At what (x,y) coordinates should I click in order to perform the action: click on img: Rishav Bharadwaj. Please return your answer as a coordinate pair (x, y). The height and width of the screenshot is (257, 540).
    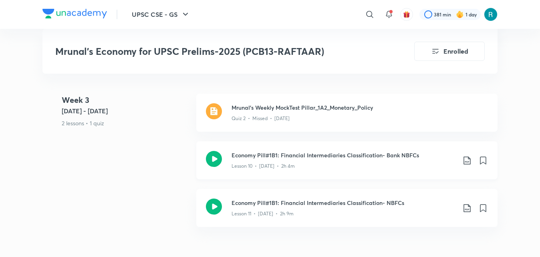
    Looking at the image, I should click on (491, 14).